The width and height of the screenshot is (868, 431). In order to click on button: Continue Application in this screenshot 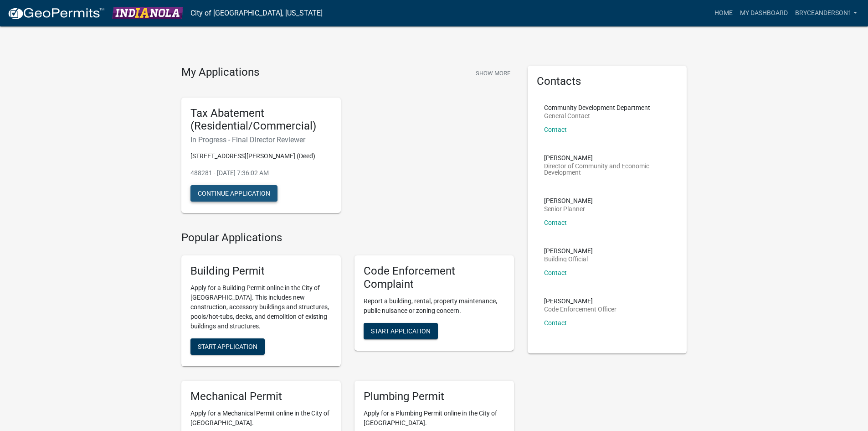, I will do `click(234, 193)`.